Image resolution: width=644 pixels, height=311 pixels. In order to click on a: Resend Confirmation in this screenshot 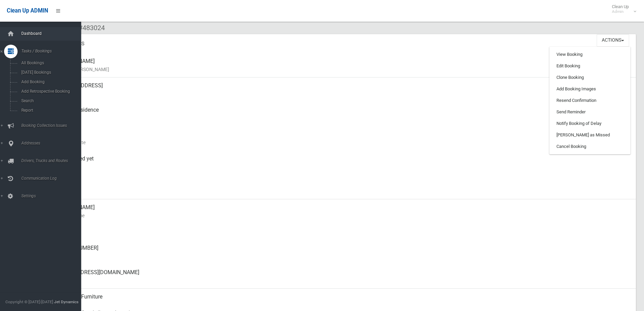, I will do `click(590, 101)`.